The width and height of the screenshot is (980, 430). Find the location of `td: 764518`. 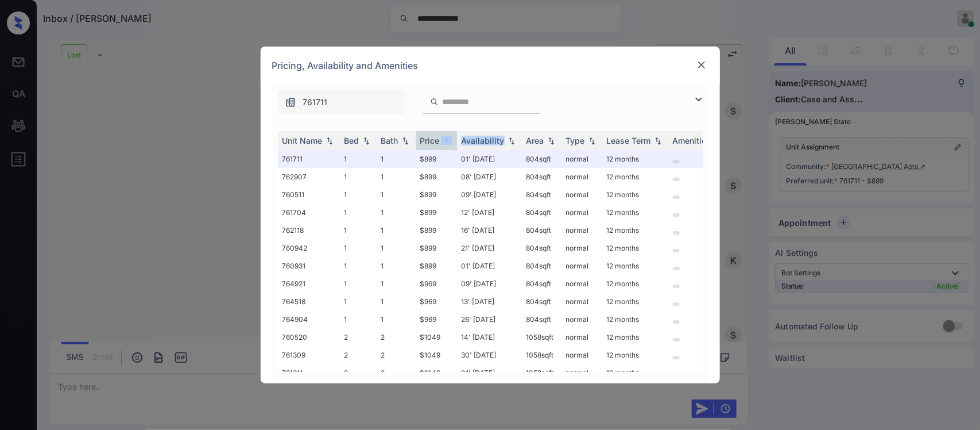

td: 764518 is located at coordinates (309, 301).